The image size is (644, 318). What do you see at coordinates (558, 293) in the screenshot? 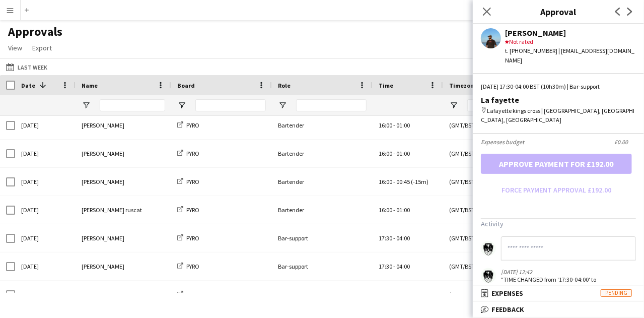
I see `mat-expansion-panel-header: ExpensesPending` at bounding box center [558, 293].